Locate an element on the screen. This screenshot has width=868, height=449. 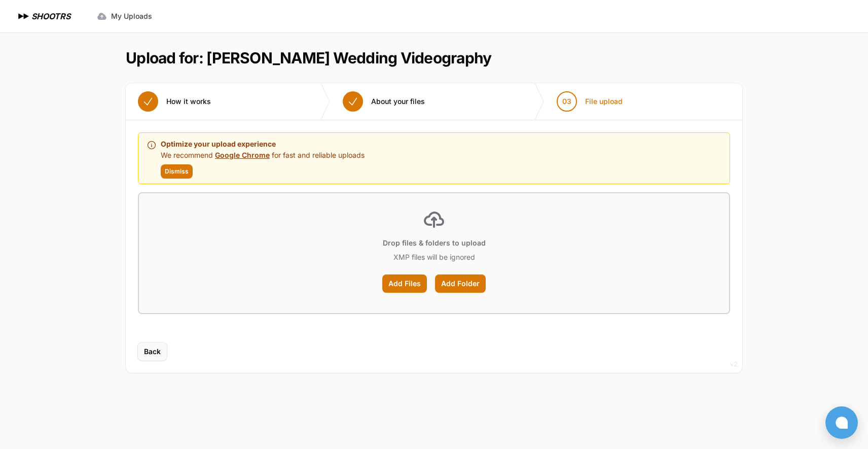
button: Back is located at coordinates (152, 352).